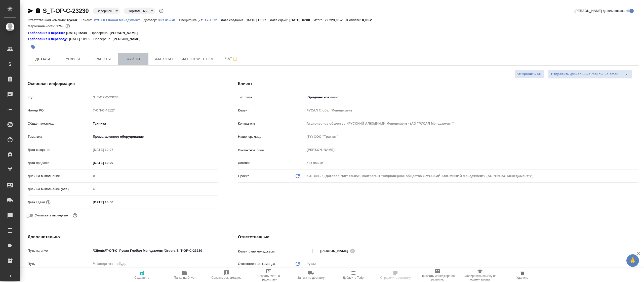 The width and height of the screenshot is (644, 282). What do you see at coordinates (336, 20) in the screenshot?
I see `p: 29 223,00 ₽` at bounding box center [336, 20].